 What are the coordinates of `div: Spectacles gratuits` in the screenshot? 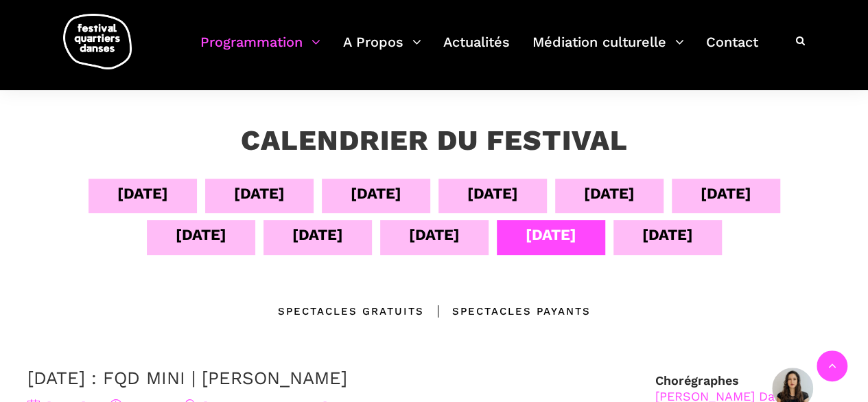 It's located at (351, 311).